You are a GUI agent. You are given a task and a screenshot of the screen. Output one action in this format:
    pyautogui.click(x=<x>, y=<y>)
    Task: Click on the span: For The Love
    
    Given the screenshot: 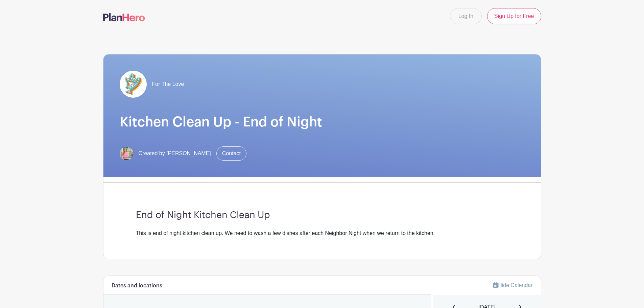 What is the action you would take?
    pyautogui.click(x=168, y=84)
    